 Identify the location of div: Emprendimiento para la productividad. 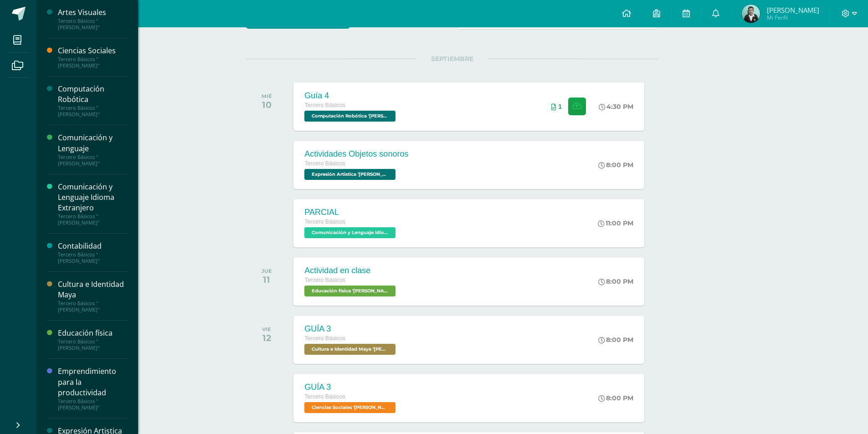
(93, 382).